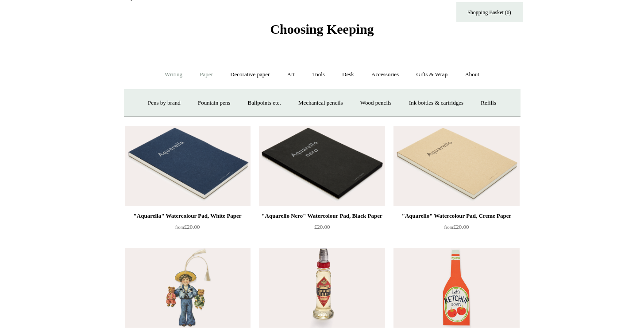 This screenshot has height=333, width=644. Describe the element at coordinates (214, 103) in the screenshot. I see `a: Fountain pens` at that location.